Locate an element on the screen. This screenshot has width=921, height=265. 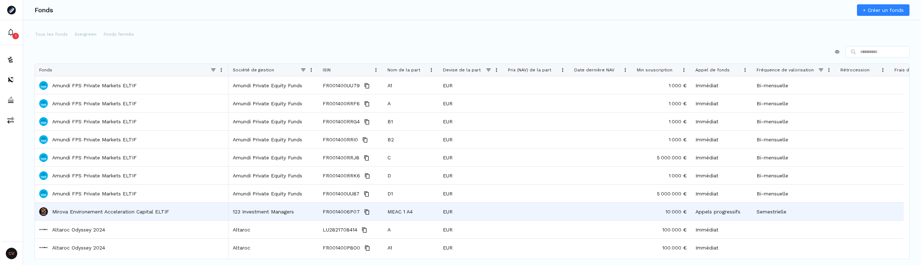
span: FR001400UU87 is located at coordinates (341, 193).